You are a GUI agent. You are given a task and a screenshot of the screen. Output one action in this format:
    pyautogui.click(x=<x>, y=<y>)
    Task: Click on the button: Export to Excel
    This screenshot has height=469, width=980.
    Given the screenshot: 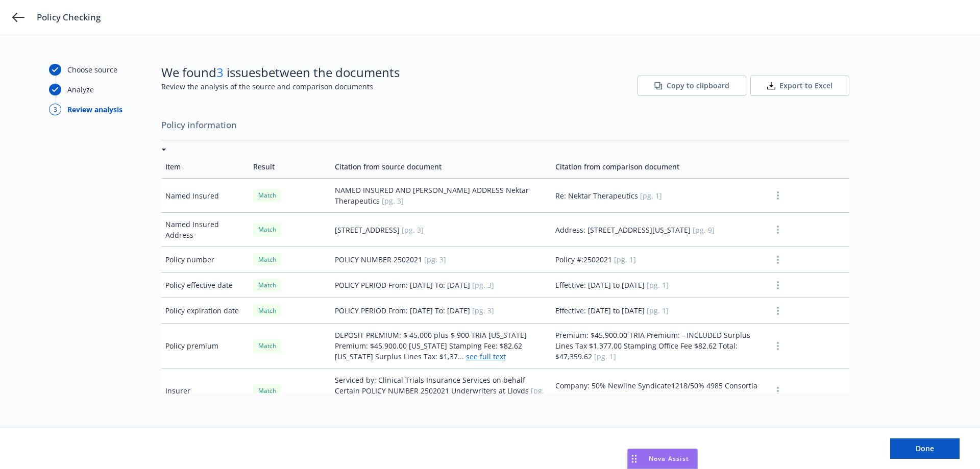 What is the action you would take?
    pyautogui.click(x=800, y=86)
    